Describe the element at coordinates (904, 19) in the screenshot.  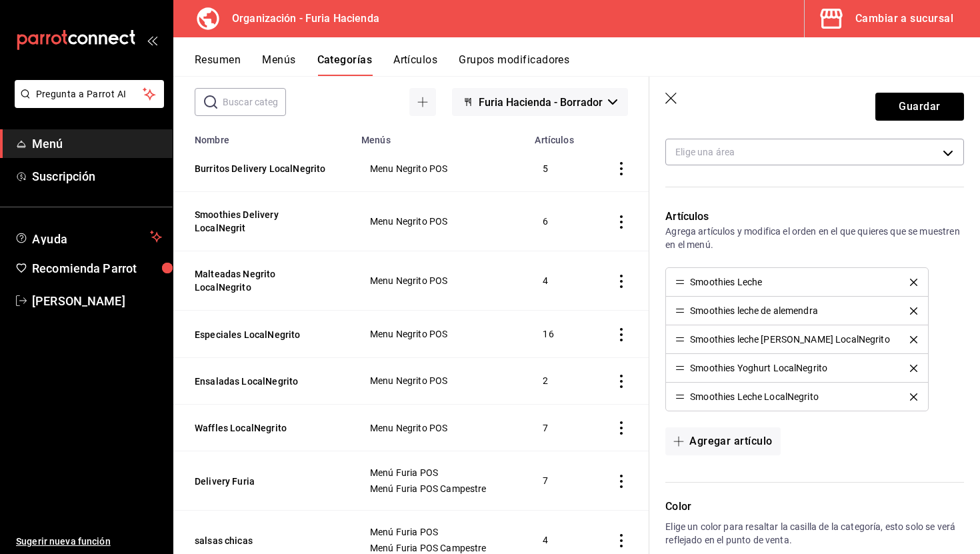
I see `div: Cambiar a sucursal` at that location.